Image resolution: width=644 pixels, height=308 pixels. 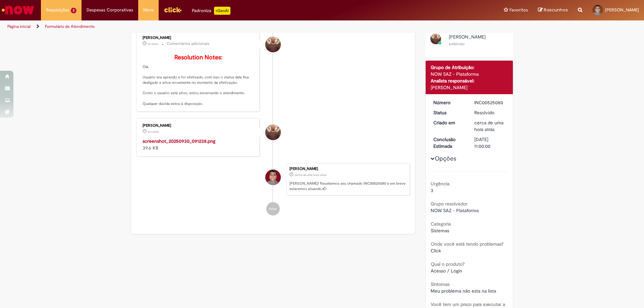 What do you see at coordinates (469, 68) in the screenshot?
I see `div: Grupo de Atribuição:` at bounding box center [469, 68].